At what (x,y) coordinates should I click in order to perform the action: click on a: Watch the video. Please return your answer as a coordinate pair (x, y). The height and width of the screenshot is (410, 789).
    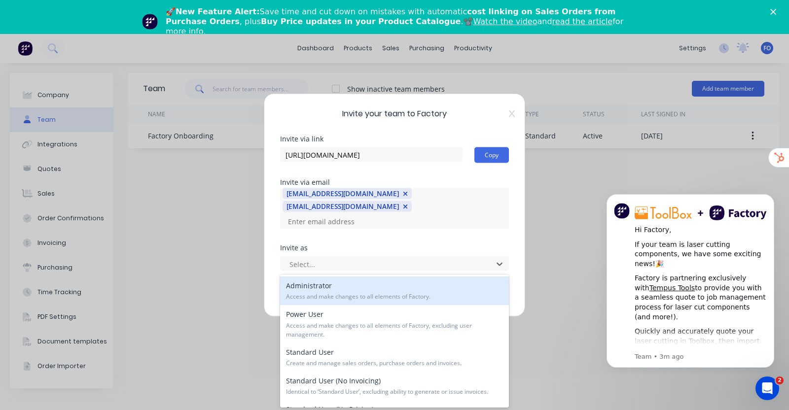
    Looking at the image, I should click on (505, 21).